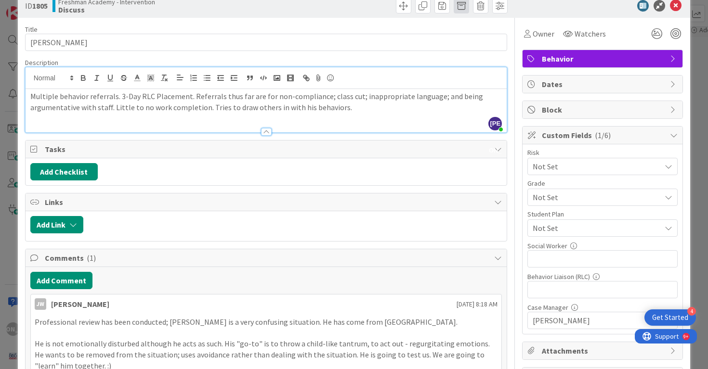 Image resolution: width=708 pixels, height=369 pixels. What do you see at coordinates (267, 258) in the screenshot?
I see `span: Comments` at bounding box center [267, 258].